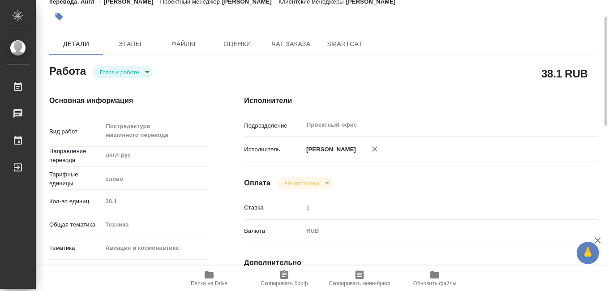 Image resolution: width=608 pixels, height=291 pixels. I want to click on h4: Исполнители, so click(421, 101).